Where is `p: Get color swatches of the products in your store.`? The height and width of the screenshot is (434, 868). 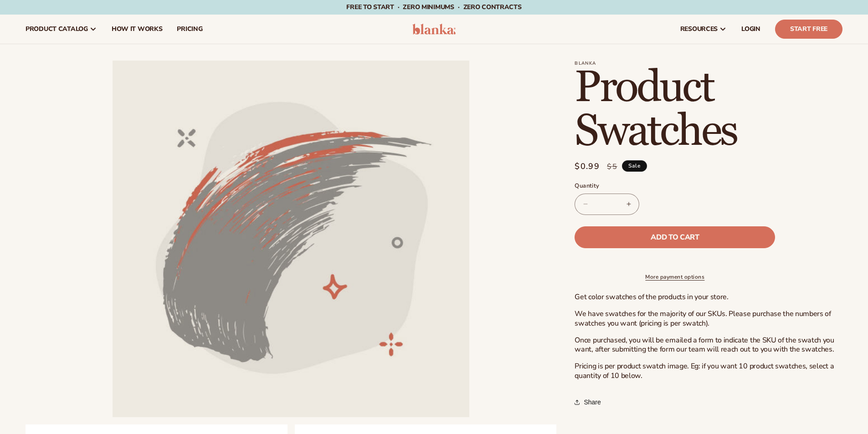
p: Get color swatches of the products in your store. is located at coordinates (709, 297).